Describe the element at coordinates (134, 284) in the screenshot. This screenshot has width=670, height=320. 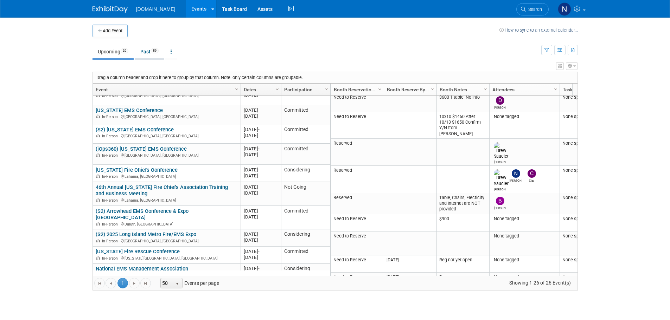
I see `span: Go to the next page` at that location.